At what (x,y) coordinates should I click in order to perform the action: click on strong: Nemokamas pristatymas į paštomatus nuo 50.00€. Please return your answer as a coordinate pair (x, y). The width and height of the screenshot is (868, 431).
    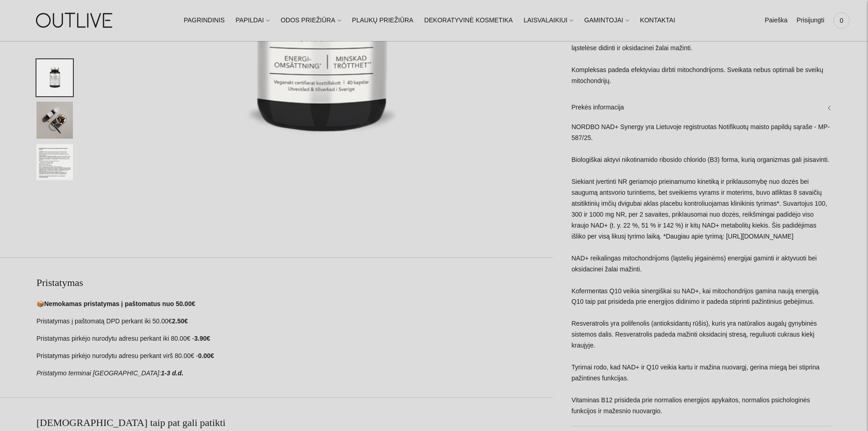
    Looking at the image, I should click on (119, 304).